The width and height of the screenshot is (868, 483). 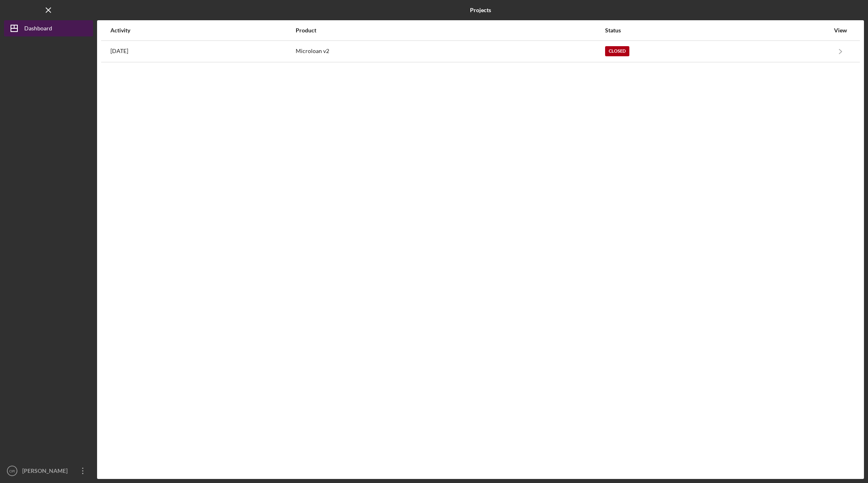 I want to click on button: Dashboard, so click(x=48, y=29).